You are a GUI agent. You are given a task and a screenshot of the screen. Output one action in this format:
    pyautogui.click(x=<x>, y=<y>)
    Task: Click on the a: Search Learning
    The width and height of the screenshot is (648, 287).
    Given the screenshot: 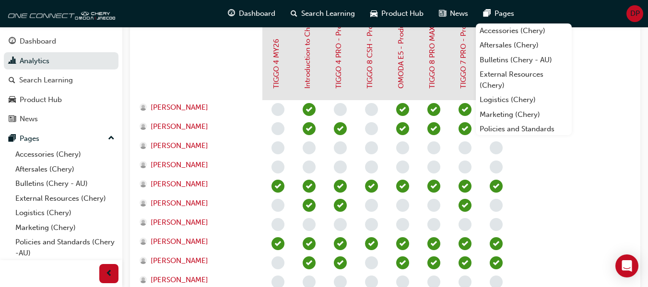 What is the action you would take?
    pyautogui.click(x=61, y=80)
    